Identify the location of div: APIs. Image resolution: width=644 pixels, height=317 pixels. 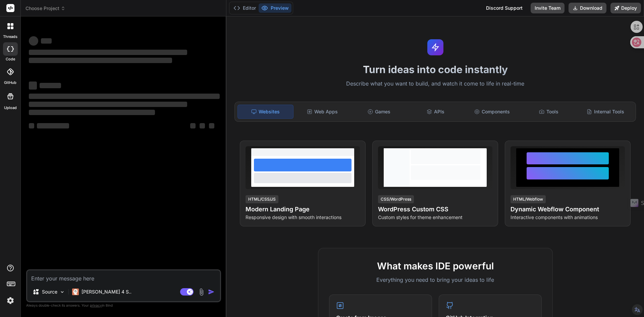
(435, 112).